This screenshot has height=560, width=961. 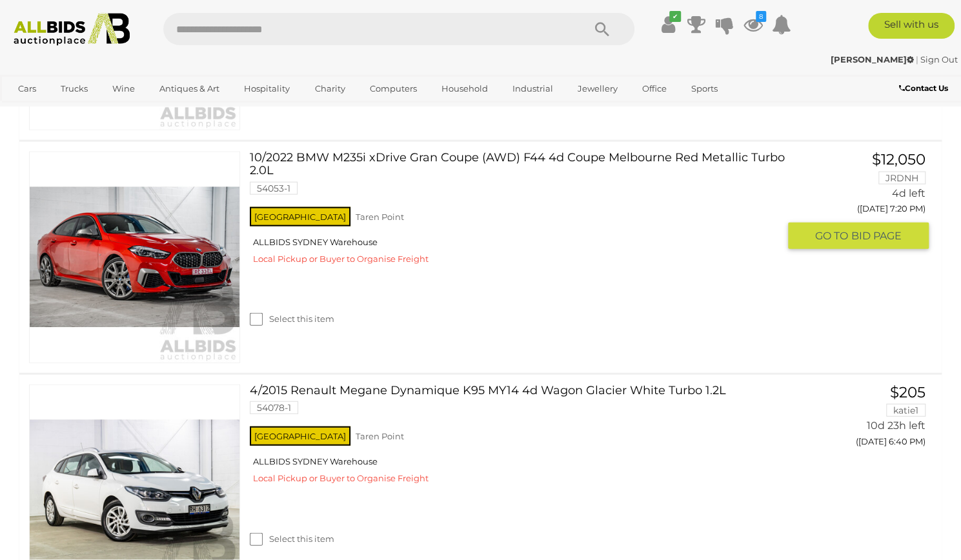 I want to click on a: Sign Out, so click(x=939, y=59).